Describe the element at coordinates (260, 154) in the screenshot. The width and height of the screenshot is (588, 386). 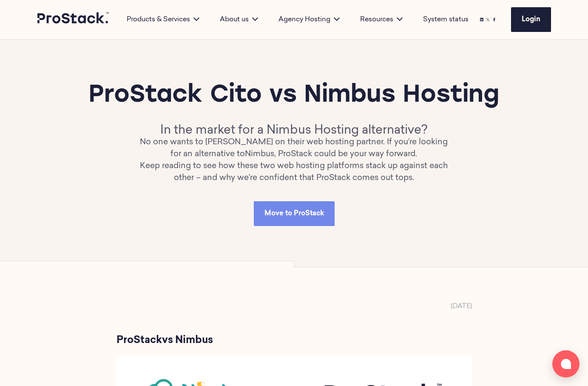
I see `a: Nimbus` at that location.